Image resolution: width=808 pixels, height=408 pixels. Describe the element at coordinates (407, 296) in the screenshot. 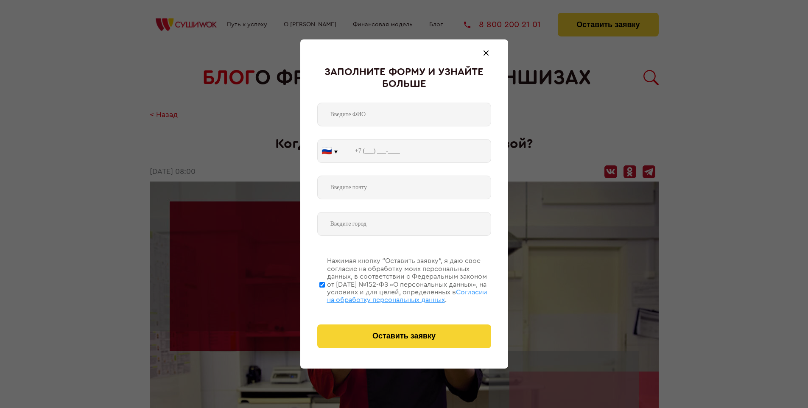

I see `span: Согласии на обработку персональных данных` at that location.